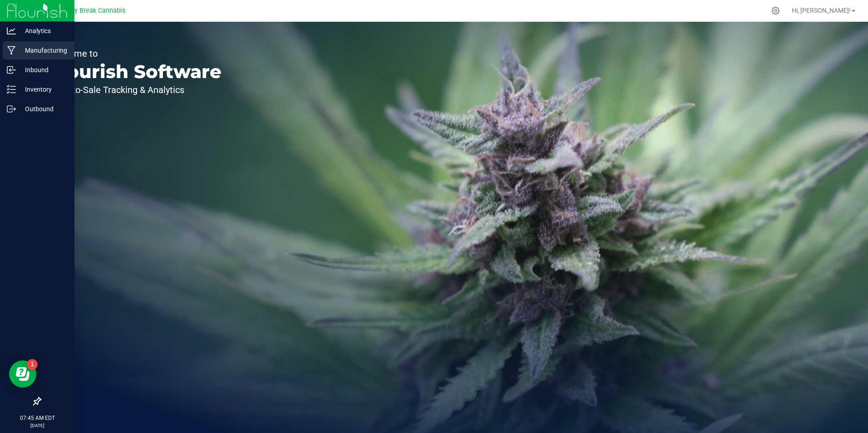  I want to click on p: Seed-to-Sale Tracking & Analytics, so click(135, 90).